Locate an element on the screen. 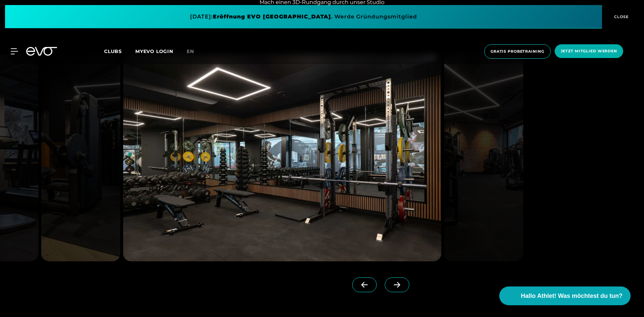 This screenshot has width=644, height=317. span: Gratis Probetraining is located at coordinates (518, 51).